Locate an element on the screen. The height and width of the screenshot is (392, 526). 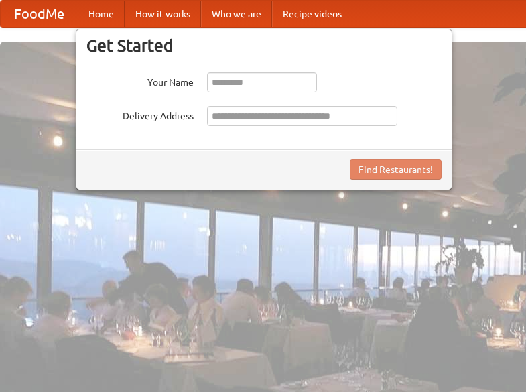
h3: Get Started is located at coordinates (264, 46).